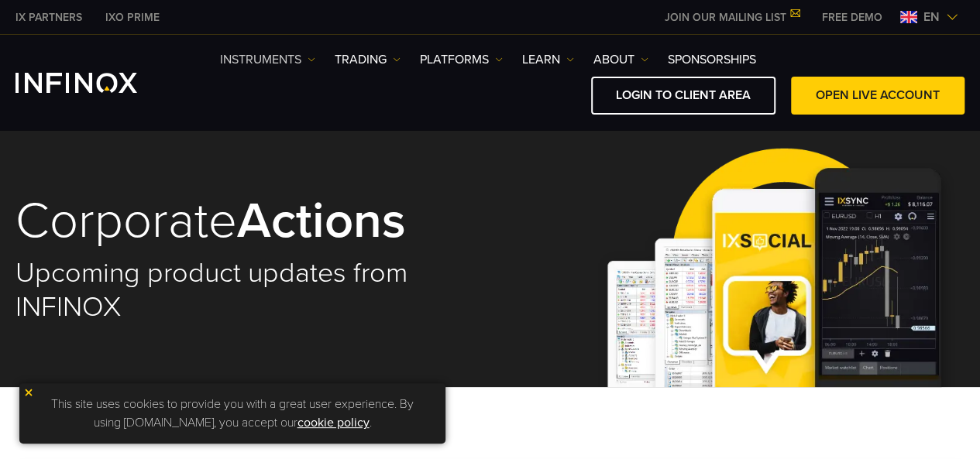 The image size is (980, 459). What do you see at coordinates (368, 60) in the screenshot?
I see `a: TRADING` at bounding box center [368, 60].